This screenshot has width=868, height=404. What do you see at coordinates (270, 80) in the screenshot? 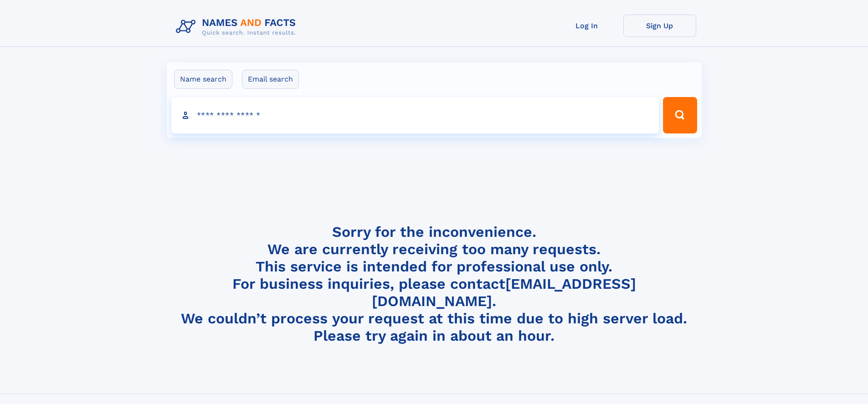
I see `label: Email search` at bounding box center [270, 80].